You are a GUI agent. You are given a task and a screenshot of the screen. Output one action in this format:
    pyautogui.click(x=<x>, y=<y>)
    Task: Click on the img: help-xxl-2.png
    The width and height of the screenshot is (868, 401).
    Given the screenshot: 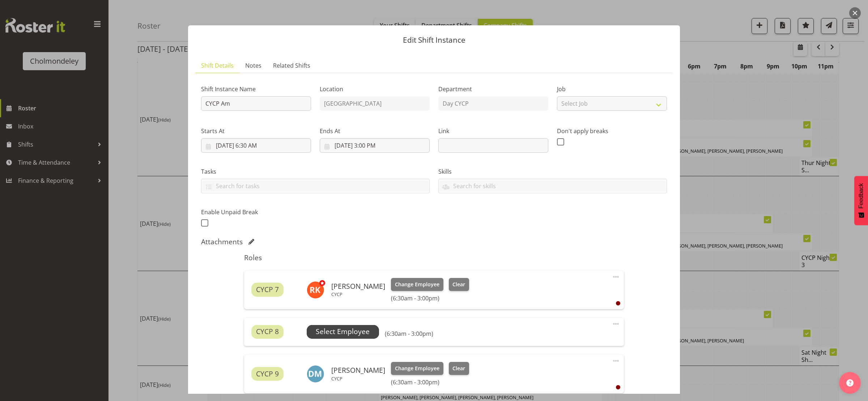 What is the action you would take?
    pyautogui.click(x=851, y=383)
    